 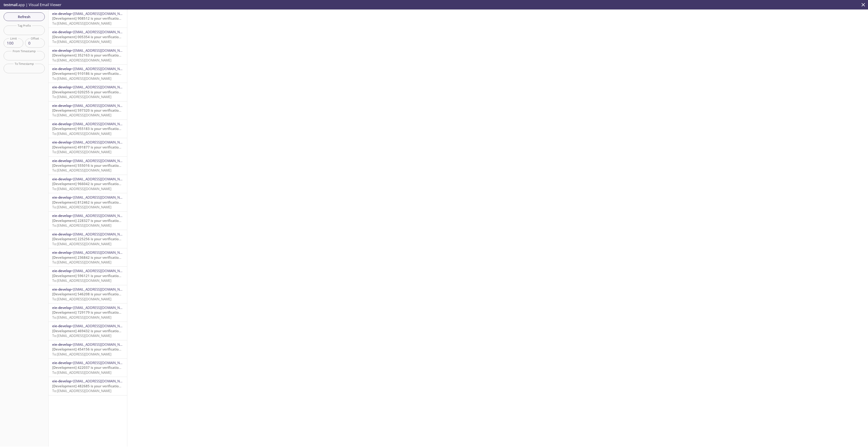 What do you see at coordinates (91, 331) in the screenshot?
I see `span: [Development] 469432 is your verification code` at bounding box center [91, 331].